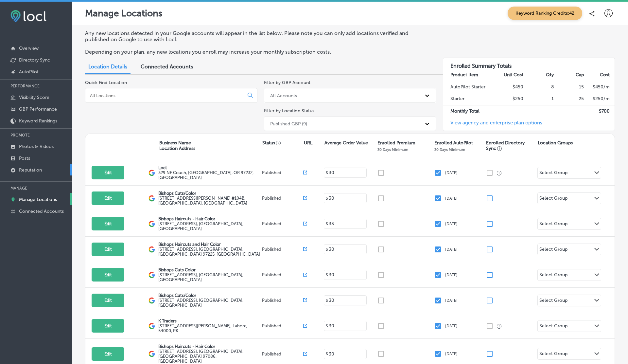  Describe the element at coordinates (178, 145) in the screenshot. I see `p: Business Name Location Address` at that location.